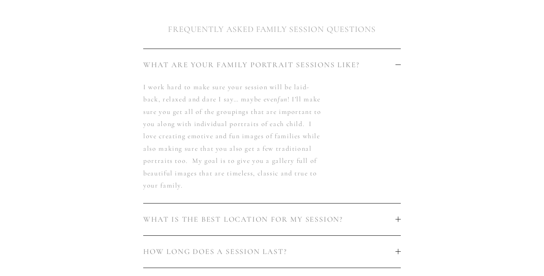  What do you see at coordinates (272, 142) in the screenshot?
I see `div: WHAT ARE YOUR FAMILY PORTRAIT SESSIONS LIKE?` at bounding box center [272, 142].